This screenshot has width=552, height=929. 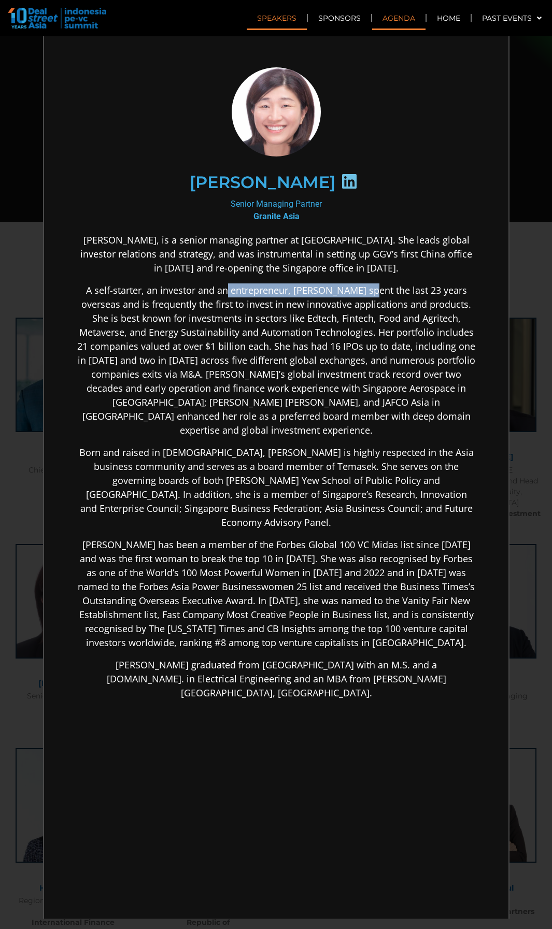 What do you see at coordinates (232, 181) in the screenshot?
I see `b: Granite Asia` at bounding box center [232, 181].